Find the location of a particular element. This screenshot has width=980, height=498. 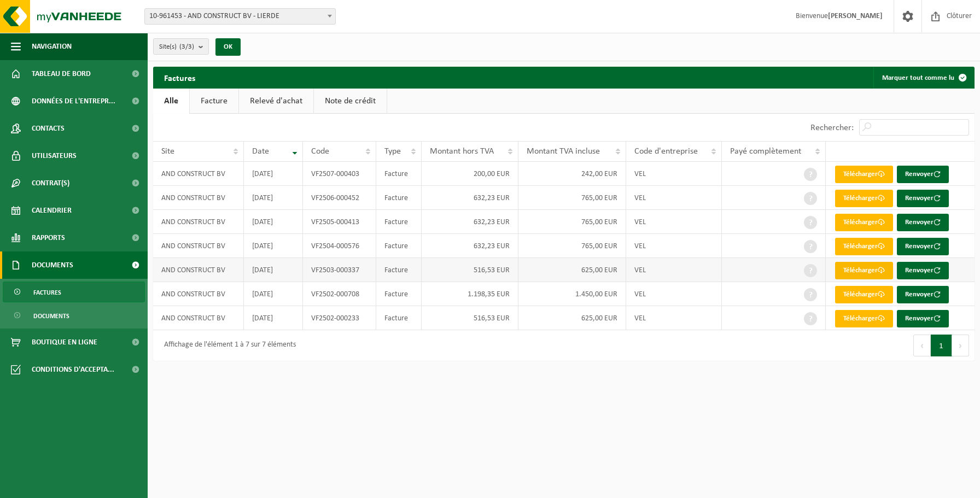

span: Code d'entreprise is located at coordinates (666, 152).